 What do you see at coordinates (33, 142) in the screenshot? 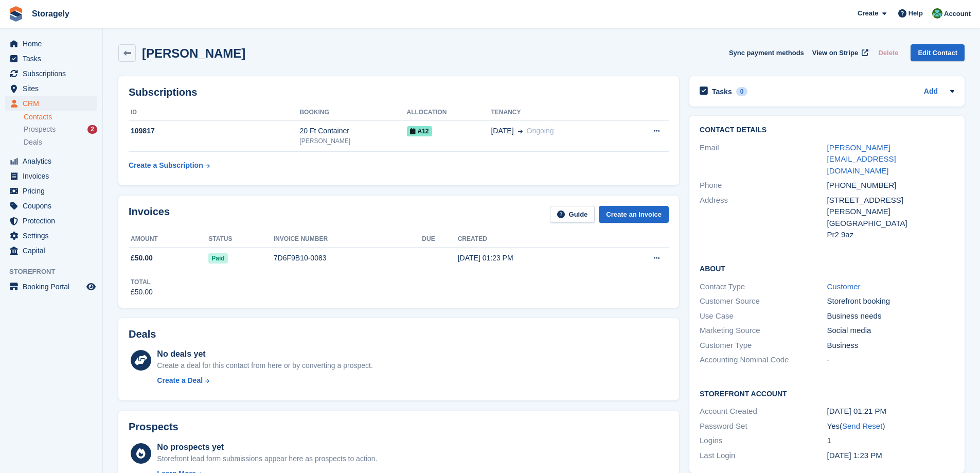
I see `span: Deals` at bounding box center [33, 142].